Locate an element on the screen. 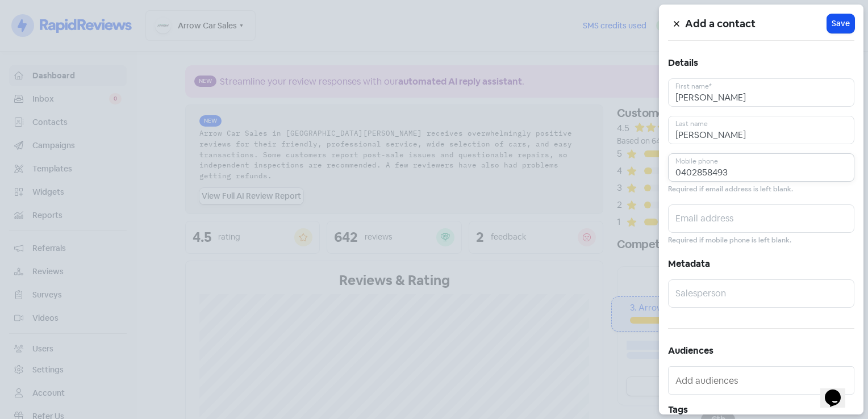 The image size is (868, 419). h5: Add a contact is located at coordinates (756, 24).